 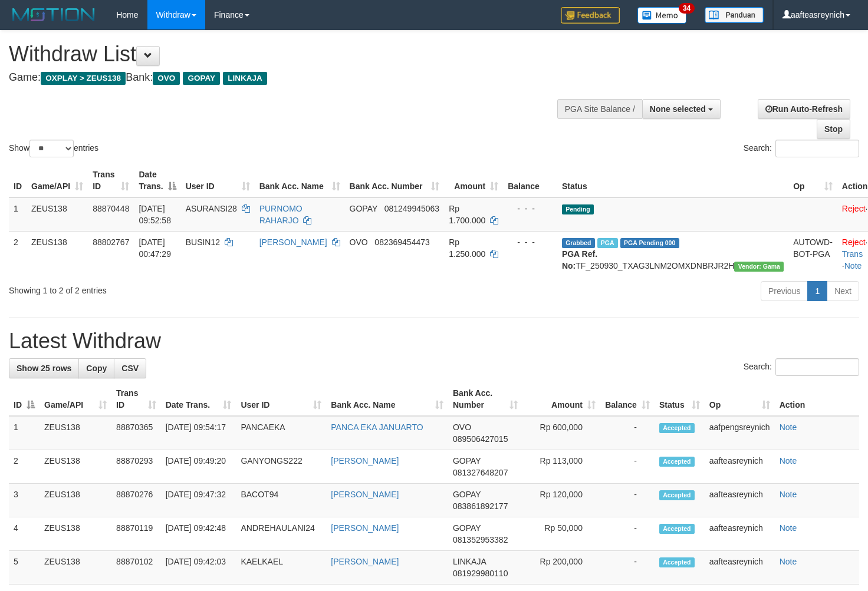 What do you see at coordinates (57, 180) in the screenshot?
I see `th: Game/API: activate to sort column ascending` at bounding box center [57, 180].